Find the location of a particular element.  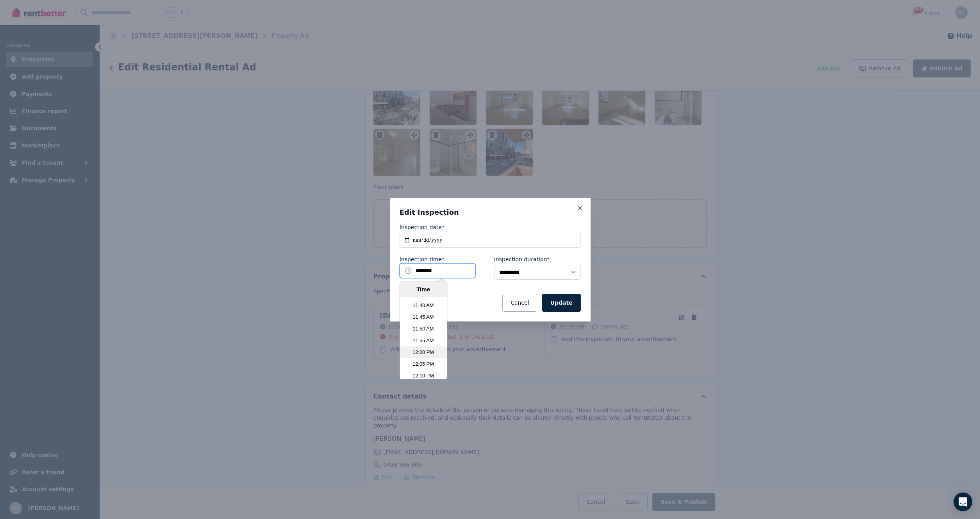

label: Inspection date* is located at coordinates (422, 227).